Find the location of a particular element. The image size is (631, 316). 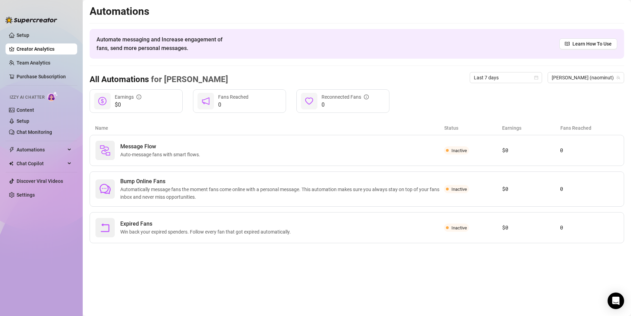

img: Chat Copilot is located at coordinates (11, 163).